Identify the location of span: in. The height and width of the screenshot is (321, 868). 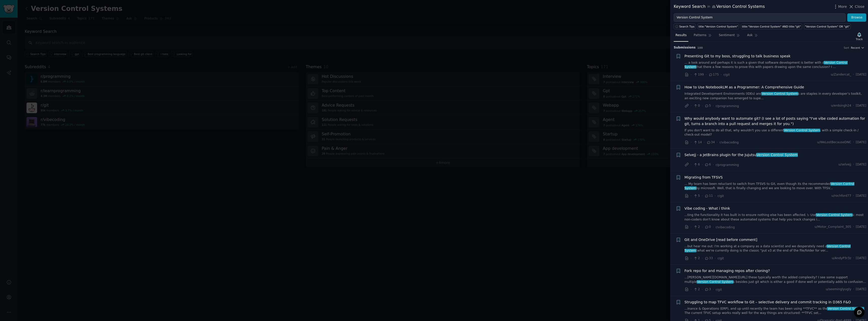
(708, 7).